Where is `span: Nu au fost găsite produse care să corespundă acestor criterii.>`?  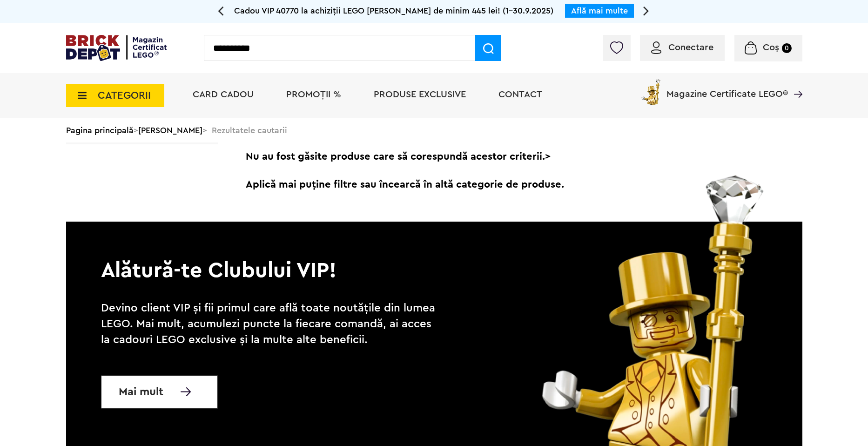
span: Nu au fost găsite produse care să corespundă acestor criterii.> is located at coordinates (520, 157).